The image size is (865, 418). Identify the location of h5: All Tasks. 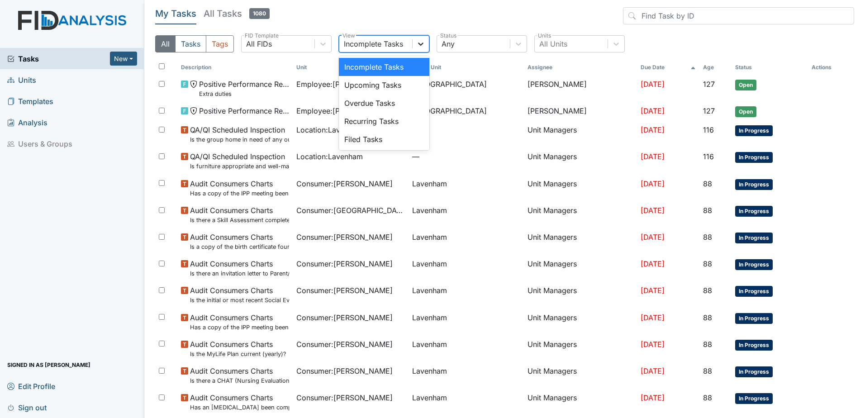
(237, 14).